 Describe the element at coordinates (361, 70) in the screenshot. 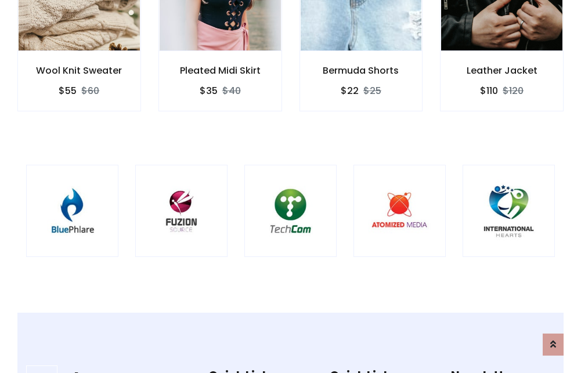

I see `h6: Bermuda Shorts` at that location.